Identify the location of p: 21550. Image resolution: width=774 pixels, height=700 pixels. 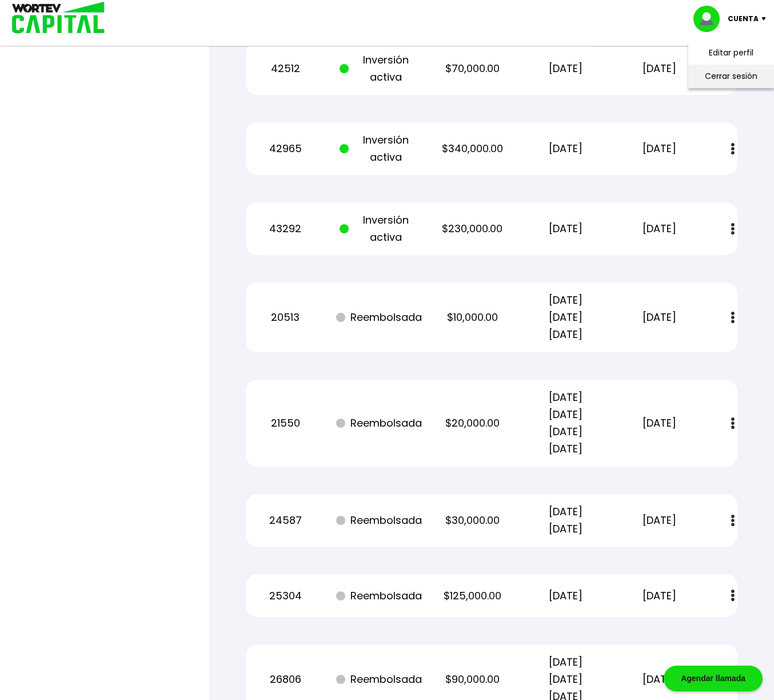
(286, 423).